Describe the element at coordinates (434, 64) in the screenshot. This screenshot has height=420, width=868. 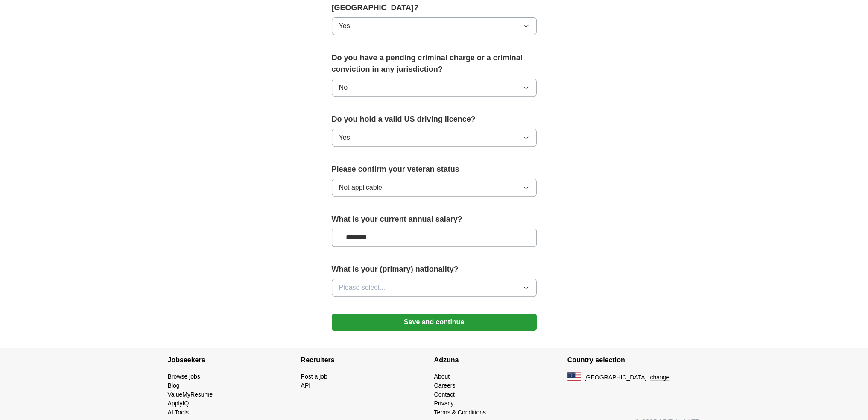
I see `label: Do you have a pending criminal charge or a criminal conviction in any jurisdiction?` at that location.